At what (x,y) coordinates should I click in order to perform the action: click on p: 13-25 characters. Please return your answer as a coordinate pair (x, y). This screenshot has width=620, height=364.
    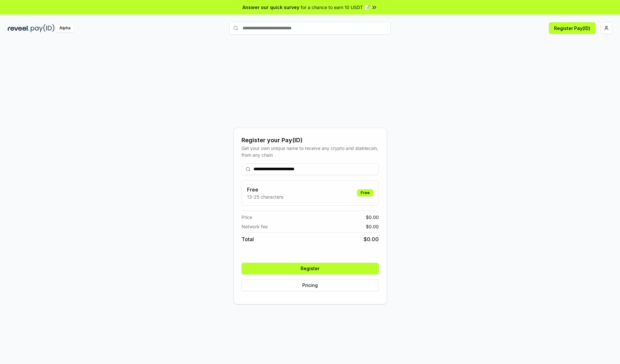
    Looking at the image, I should click on (265, 196).